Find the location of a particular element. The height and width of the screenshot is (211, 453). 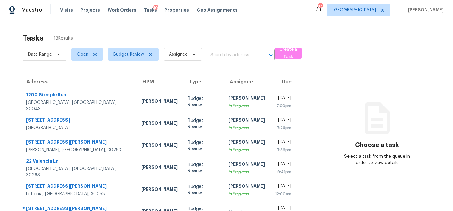

div: 1200 Steeple Run is located at coordinates (79, 95).